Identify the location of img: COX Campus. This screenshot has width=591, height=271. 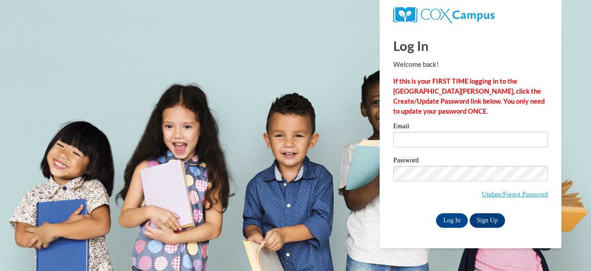
(443, 15).